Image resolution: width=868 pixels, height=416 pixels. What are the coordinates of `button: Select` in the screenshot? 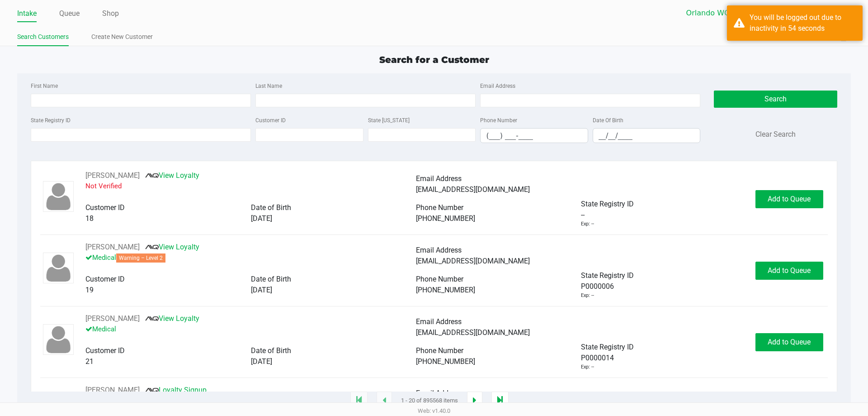 It's located at (786, 13).